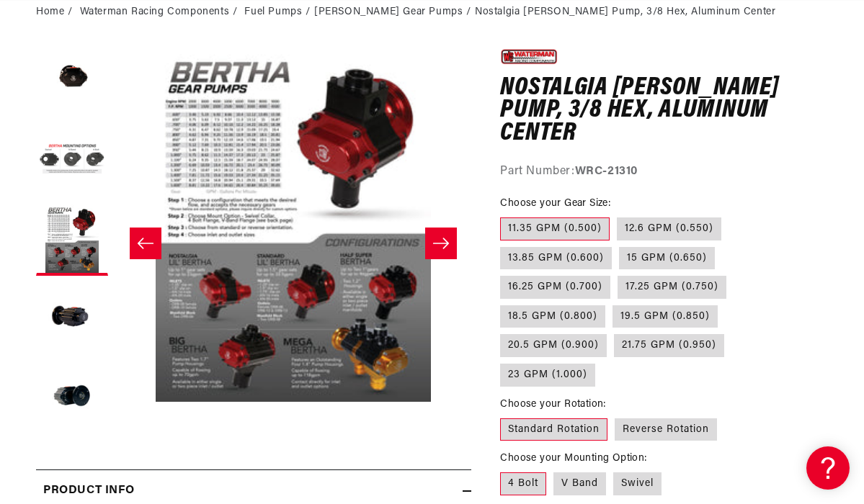  Describe the element at coordinates (666, 430) in the screenshot. I see `label: Reverse Rotation` at that location.